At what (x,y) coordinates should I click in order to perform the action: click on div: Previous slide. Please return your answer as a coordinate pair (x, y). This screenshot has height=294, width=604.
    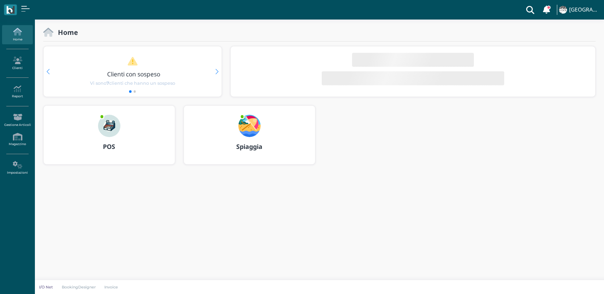
    Looking at the image, I should click on (48, 72).